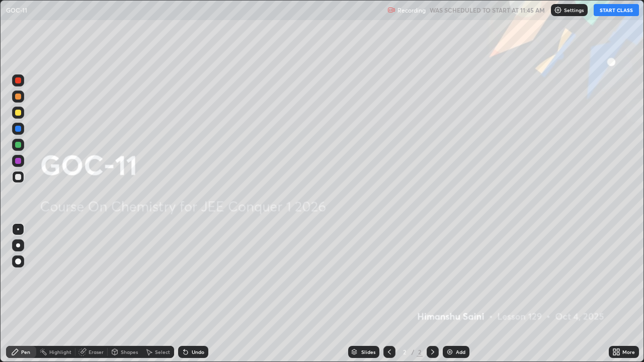 The image size is (644, 362). Describe the element at coordinates (198, 352) in the screenshot. I see `div: Undo` at that location.